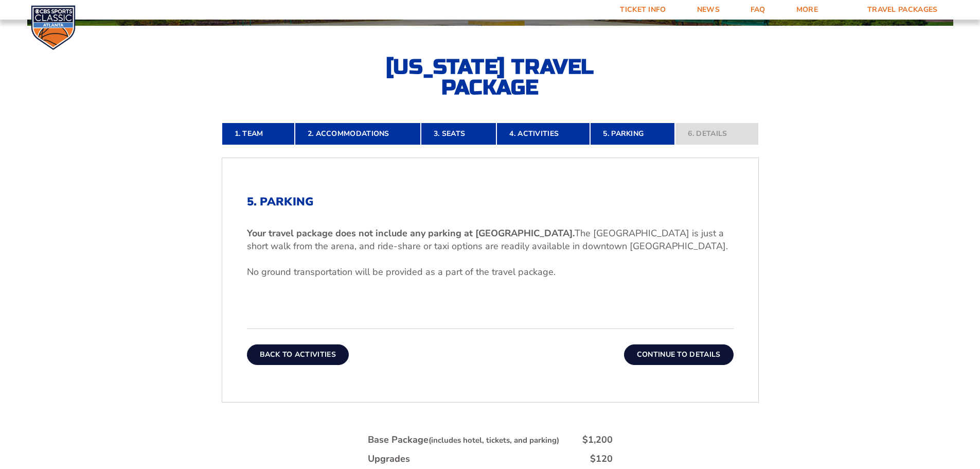  Describe the element at coordinates (597, 440) in the screenshot. I see `div: $1,200` at that location.